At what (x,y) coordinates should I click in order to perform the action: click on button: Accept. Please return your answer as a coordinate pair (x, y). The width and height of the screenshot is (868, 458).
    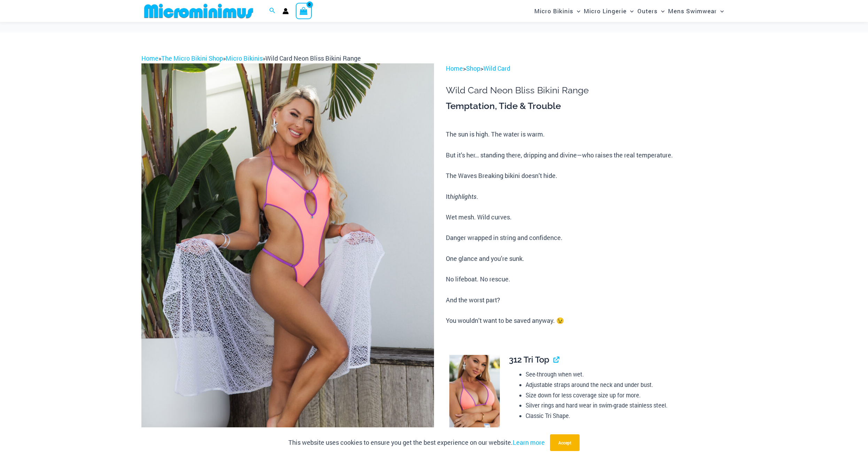
    Looking at the image, I should click on (565, 443).